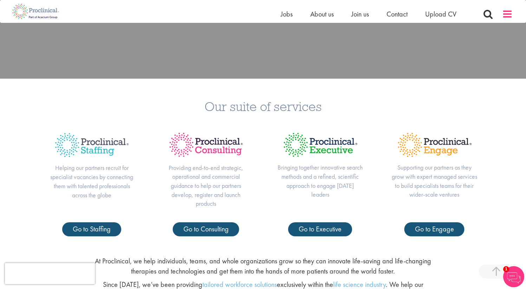  Describe the element at coordinates (435, 181) in the screenshot. I see `p: Supporting our partners as they grow with expert managed services to build specialists teams for ...` at that location.